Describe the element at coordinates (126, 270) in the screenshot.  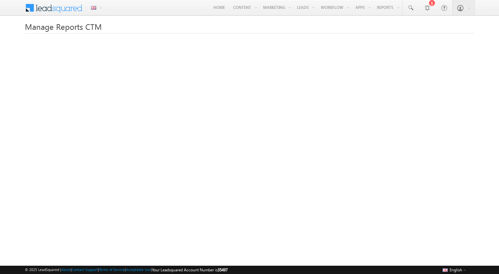
I see `span: © 2025 LeadSquared | | | | |` at that location.